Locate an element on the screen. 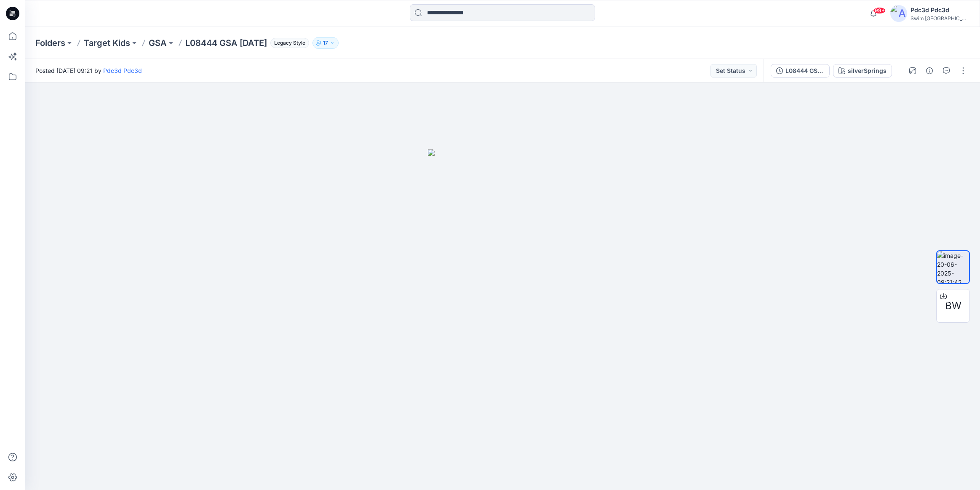 This screenshot has width=980, height=490. span: 99+ is located at coordinates (880, 11).